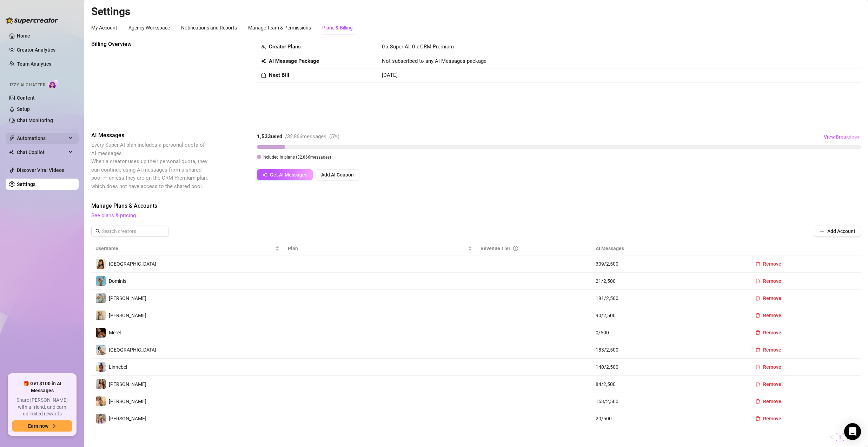 This screenshot has height=447, width=868. Describe the element at coordinates (104, 28) in the screenshot. I see `div: My Account` at that location.